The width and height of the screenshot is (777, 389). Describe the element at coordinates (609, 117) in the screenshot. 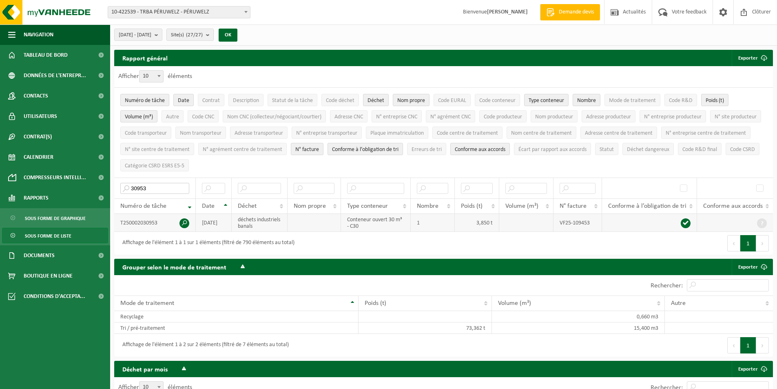

I see `span: Adresse producteur` at that location.